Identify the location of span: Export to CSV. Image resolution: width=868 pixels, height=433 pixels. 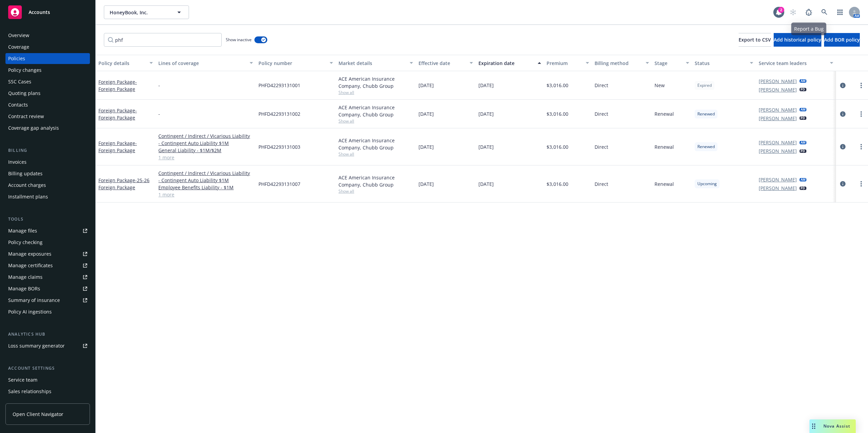
(755, 39).